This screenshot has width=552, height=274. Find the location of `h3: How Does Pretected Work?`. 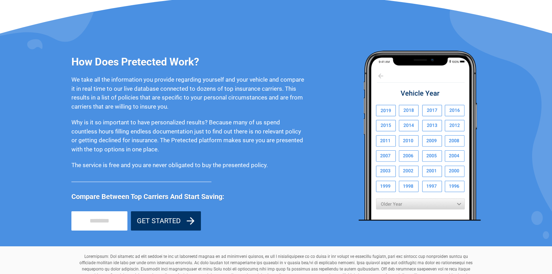

h3: How Does Pretected Work? is located at coordinates (188, 62).